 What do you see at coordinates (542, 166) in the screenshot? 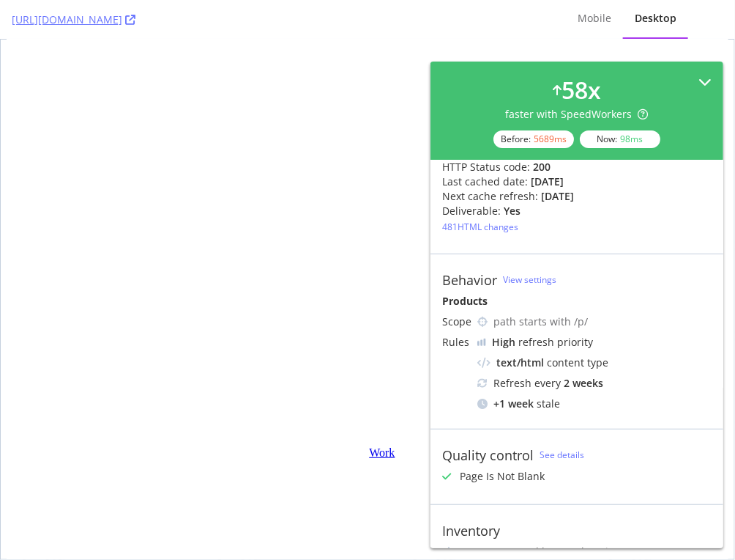
I see `strong: 200` at bounding box center [542, 166].